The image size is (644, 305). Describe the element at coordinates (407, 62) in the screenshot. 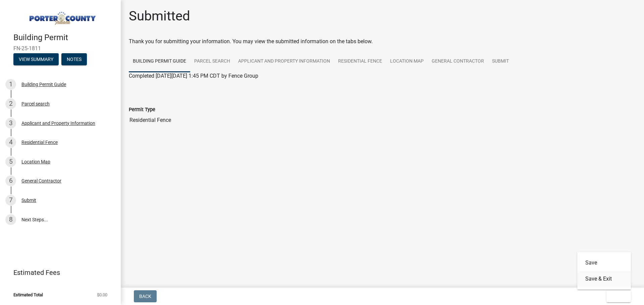

I see `a: Location Map` at that location.